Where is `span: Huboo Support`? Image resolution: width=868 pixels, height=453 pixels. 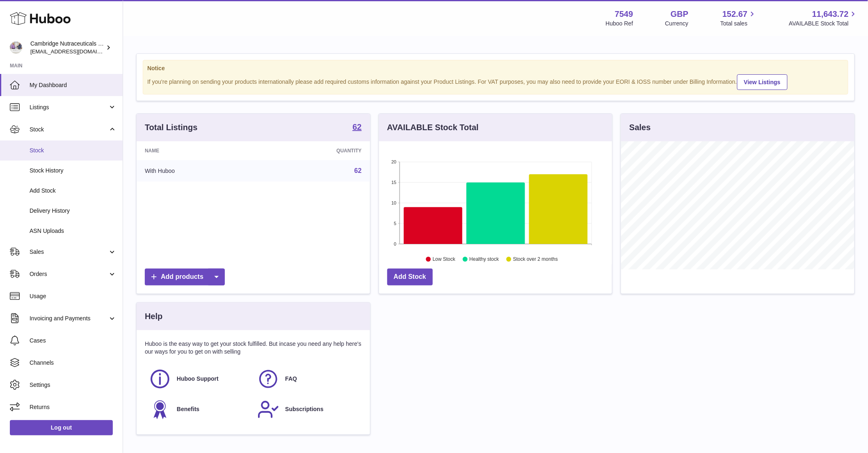
span: Huboo Support is located at coordinates (198, 378).